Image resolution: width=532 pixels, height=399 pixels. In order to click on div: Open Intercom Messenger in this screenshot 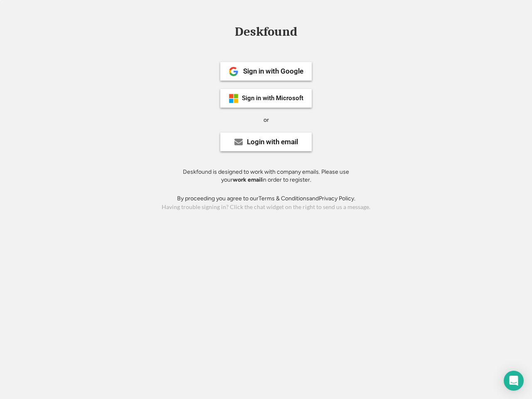, I will do `click(514, 381)`.